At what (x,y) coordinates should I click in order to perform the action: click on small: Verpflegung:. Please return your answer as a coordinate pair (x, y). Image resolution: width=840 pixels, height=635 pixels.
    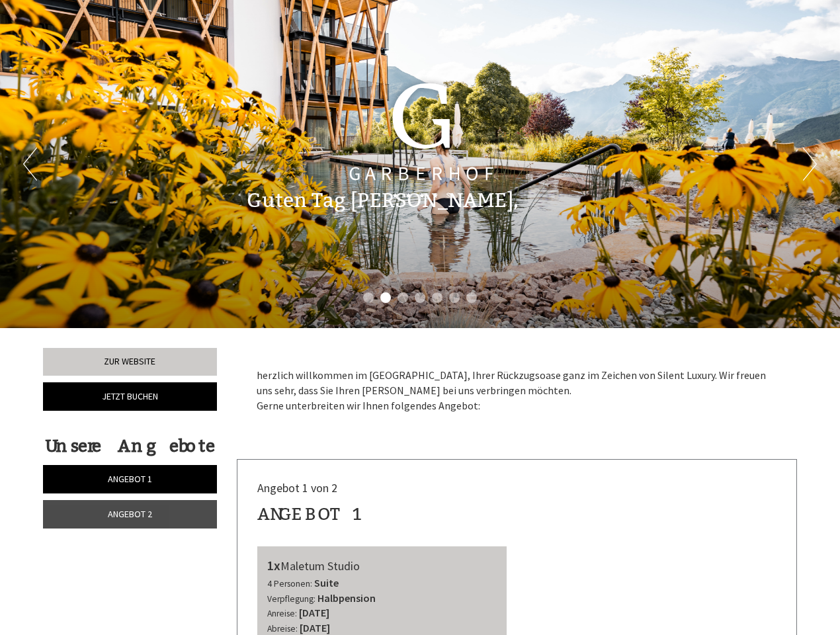
    Looking at the image, I should click on (291, 598).